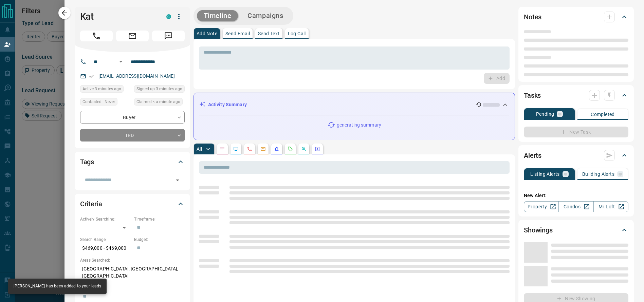 The image size is (644, 302). I want to click on div: Alerts, so click(576, 156).